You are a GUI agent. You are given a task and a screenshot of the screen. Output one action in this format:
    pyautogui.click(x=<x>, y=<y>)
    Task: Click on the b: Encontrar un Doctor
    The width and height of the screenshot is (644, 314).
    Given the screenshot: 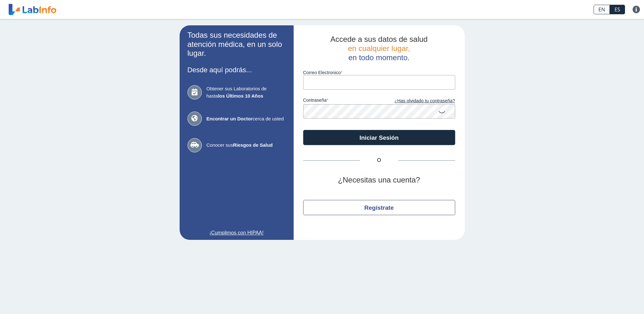 What is the action you would take?
    pyautogui.click(x=229, y=119)
    